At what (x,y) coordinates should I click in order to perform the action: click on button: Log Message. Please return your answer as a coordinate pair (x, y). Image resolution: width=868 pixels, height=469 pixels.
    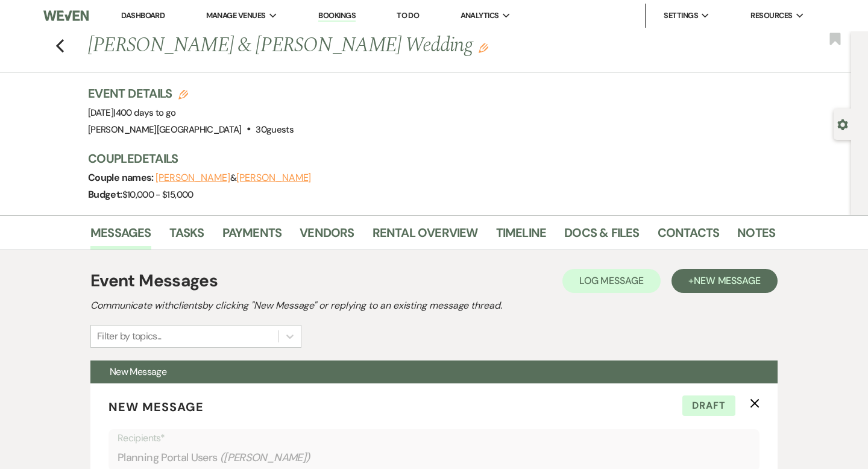
    Looking at the image, I should click on (612, 281).